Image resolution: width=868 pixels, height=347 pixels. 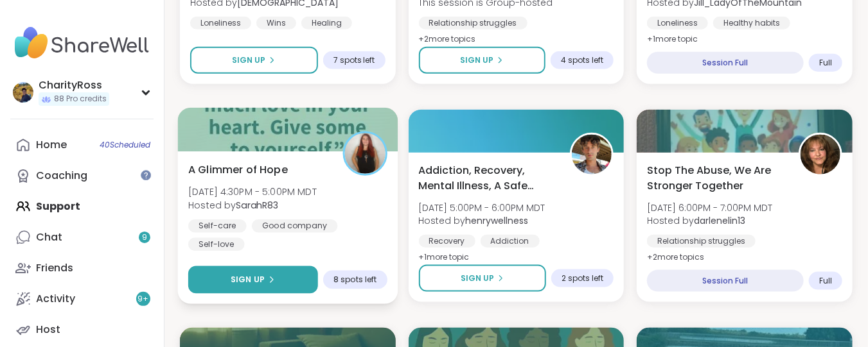 I want to click on img: darlenelin13, so click(x=820, y=155).